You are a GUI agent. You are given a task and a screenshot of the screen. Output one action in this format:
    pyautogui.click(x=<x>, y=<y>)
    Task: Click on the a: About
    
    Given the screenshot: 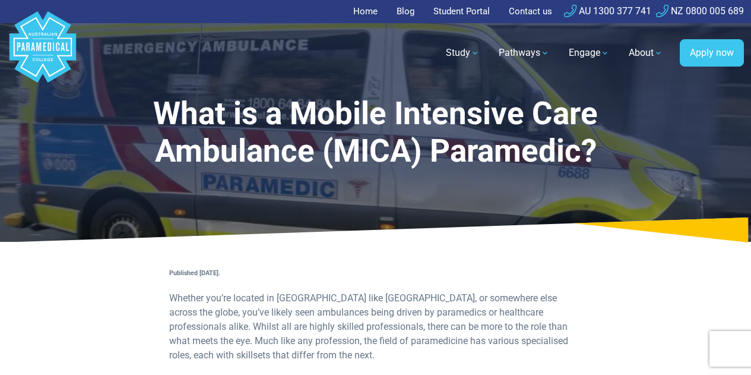 What is the action you would take?
    pyautogui.click(x=646, y=53)
    